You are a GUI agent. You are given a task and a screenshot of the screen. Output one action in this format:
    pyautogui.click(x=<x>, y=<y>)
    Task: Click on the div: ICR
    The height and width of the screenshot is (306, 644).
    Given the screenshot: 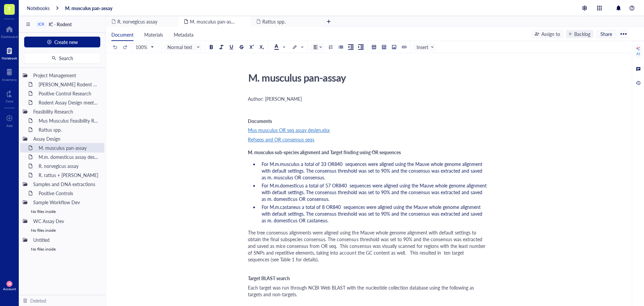 What is the action you would take?
    pyautogui.click(x=41, y=24)
    